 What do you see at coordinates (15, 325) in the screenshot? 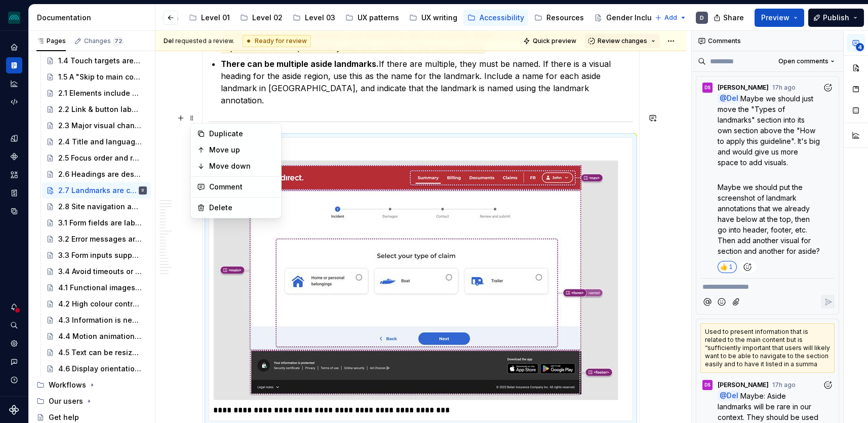
I see `button: Search ⌘K` at bounding box center [15, 325].